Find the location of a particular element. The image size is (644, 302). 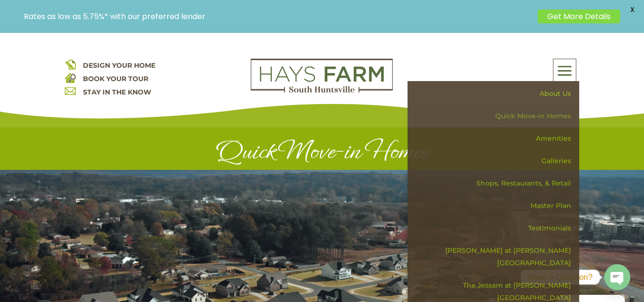

a: Galleries is located at coordinates (497, 161).